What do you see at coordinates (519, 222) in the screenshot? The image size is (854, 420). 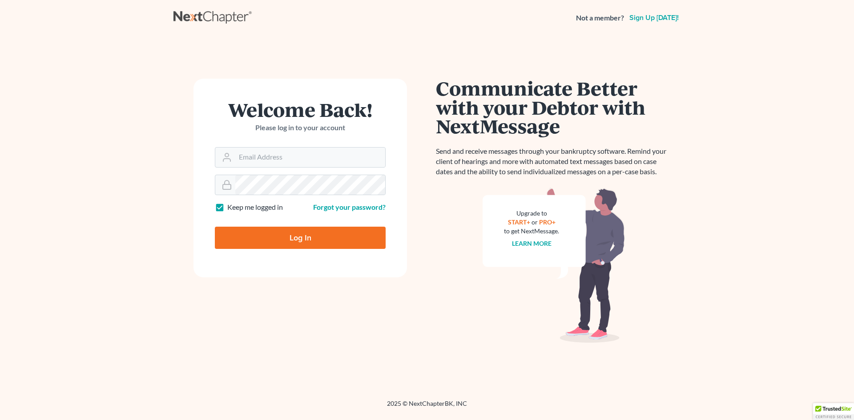 I see `a: START+` at bounding box center [519, 222].